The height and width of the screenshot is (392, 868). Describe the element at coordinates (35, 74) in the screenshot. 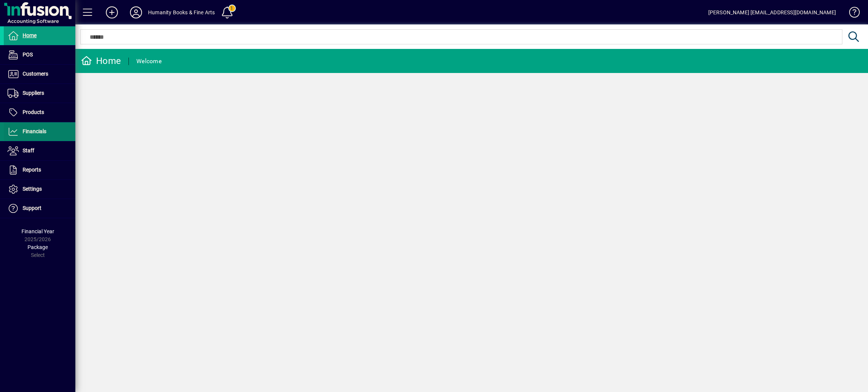

I see `span: Customers` at that location.